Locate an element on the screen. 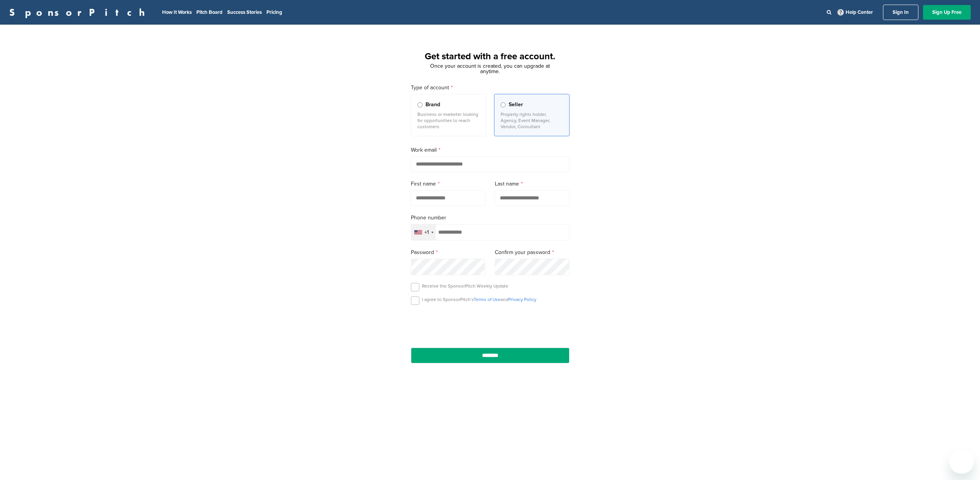  a: Help Center is located at coordinates (855, 13).